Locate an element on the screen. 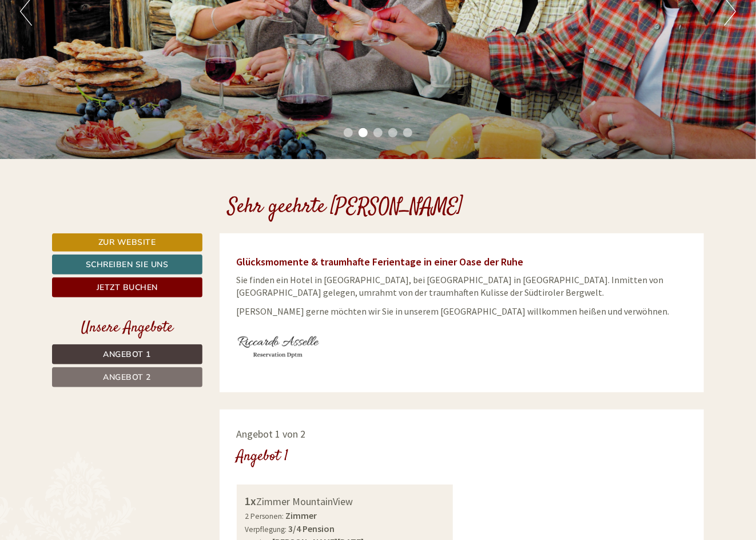 This screenshot has width=756, height=540. div: Montag is located at coordinates (225, 18).